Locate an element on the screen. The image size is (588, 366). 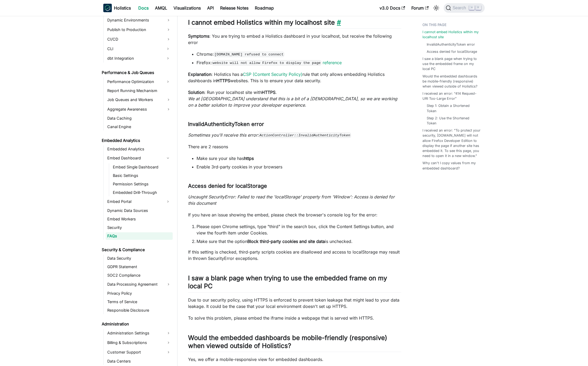
a: Dynamic Data Sources is located at coordinates (139, 211).